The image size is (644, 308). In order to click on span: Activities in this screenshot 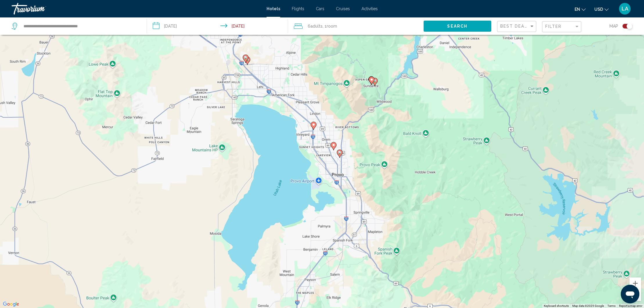, I will do `click(369, 9)`.